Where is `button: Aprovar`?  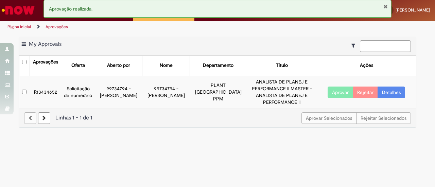 button: Aprovar is located at coordinates (340, 92).